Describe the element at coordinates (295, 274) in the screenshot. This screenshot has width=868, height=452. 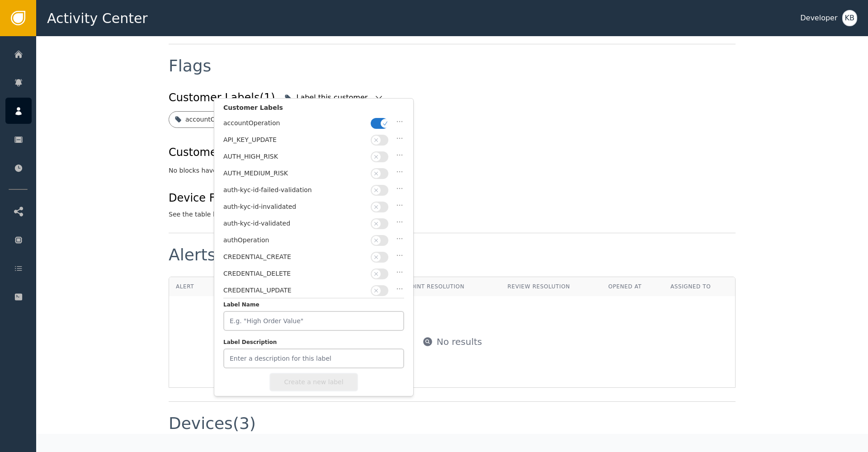
I see `div: CREDENTIAL_DELETE` at that location.